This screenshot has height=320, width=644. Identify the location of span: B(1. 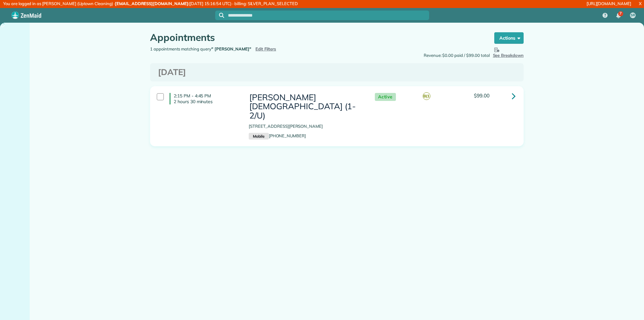
(426, 96).